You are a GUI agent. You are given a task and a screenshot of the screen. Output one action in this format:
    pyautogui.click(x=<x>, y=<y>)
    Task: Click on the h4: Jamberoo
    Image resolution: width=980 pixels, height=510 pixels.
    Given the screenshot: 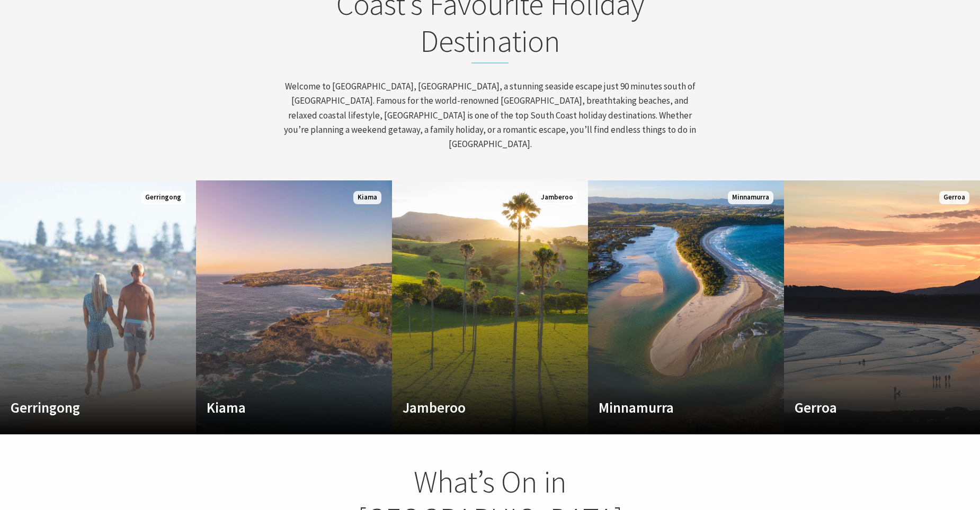 What is the action you would take?
    pyautogui.click(x=475, y=408)
    